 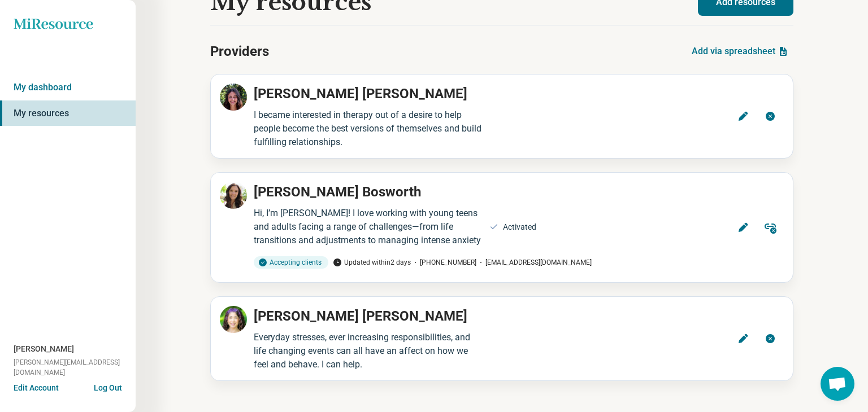 I want to click on button: Edit Account, so click(x=36, y=388).